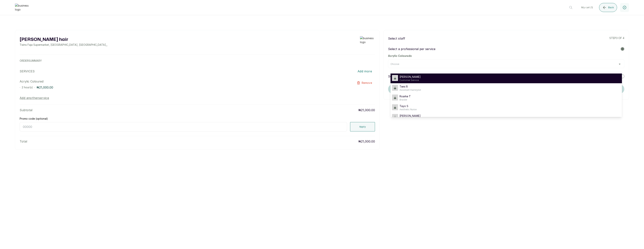  Describe the element at coordinates (410, 90) in the screenshot. I see `span: Assistant Hairstylist` at that location.